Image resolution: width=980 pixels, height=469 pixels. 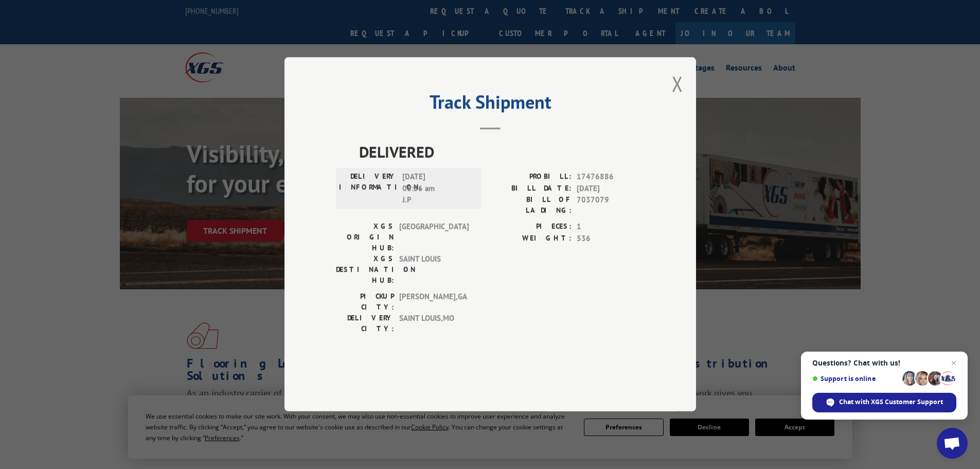 I want to click on label: DELIVERY INFORMATION:, so click(x=368, y=189).